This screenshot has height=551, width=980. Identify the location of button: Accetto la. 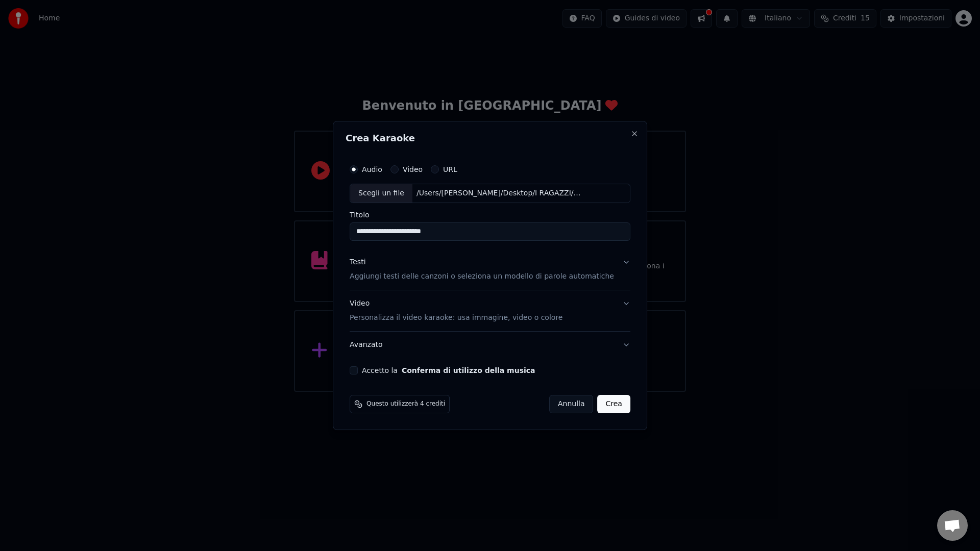
(468, 370).